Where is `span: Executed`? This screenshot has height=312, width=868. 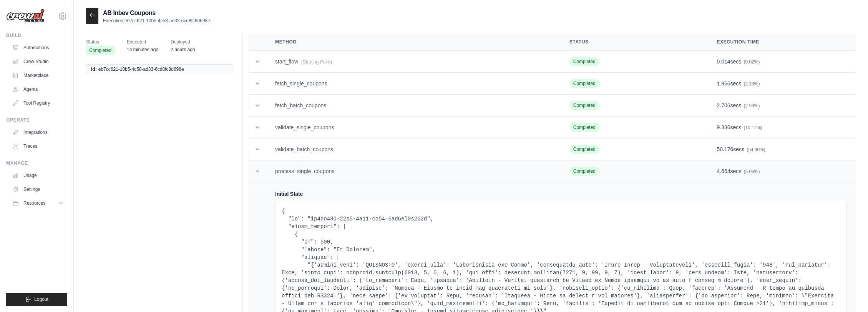
span: Executed is located at coordinates (143, 42).